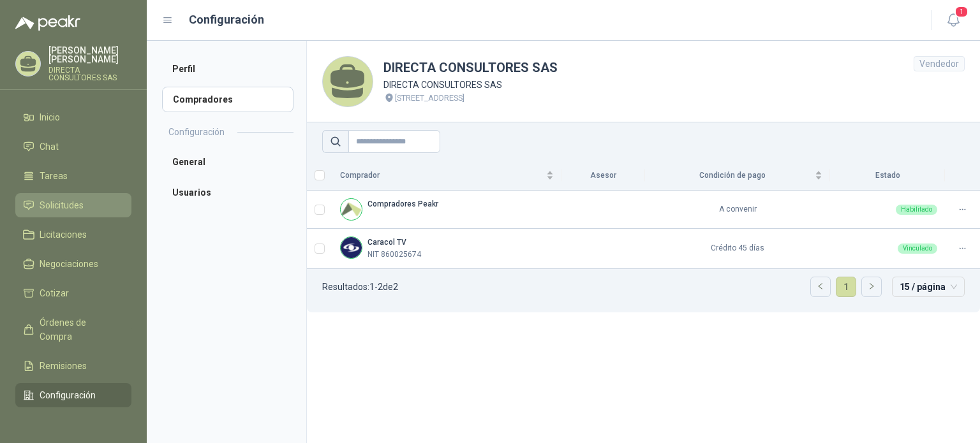 The width and height of the screenshot is (980, 443). What do you see at coordinates (73, 293) in the screenshot?
I see `a: Cotizar` at bounding box center [73, 293].